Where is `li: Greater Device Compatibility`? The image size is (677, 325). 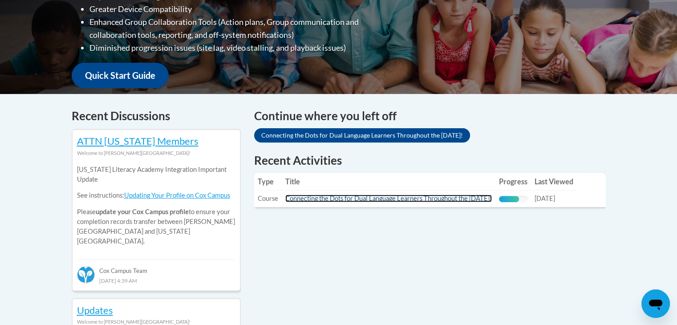 li: Greater Device Compatibility is located at coordinates (242, 9).